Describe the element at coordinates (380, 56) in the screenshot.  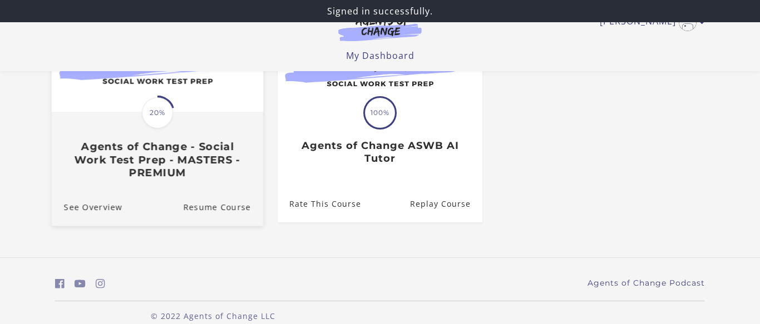
I see `a: My Dashboard` at that location.